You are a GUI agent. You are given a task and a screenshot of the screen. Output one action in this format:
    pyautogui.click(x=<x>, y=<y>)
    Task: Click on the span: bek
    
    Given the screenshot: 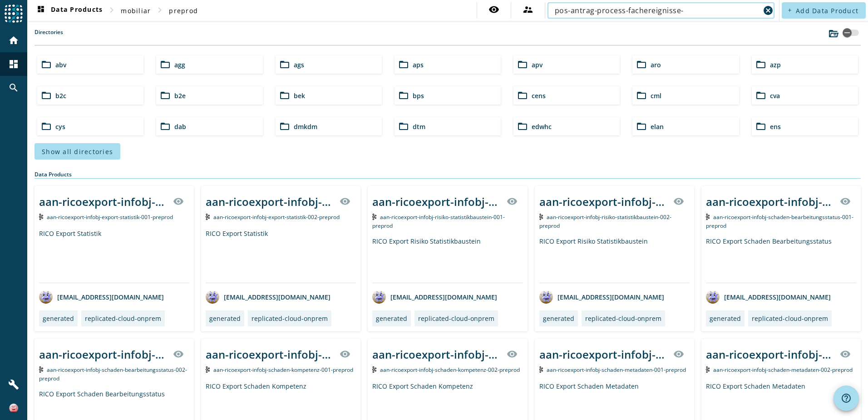 What is the action you would take?
    pyautogui.click(x=299, y=95)
    